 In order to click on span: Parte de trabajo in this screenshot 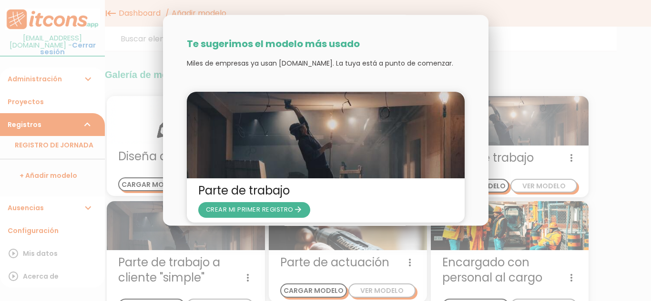, I will do `click(325, 191)`.